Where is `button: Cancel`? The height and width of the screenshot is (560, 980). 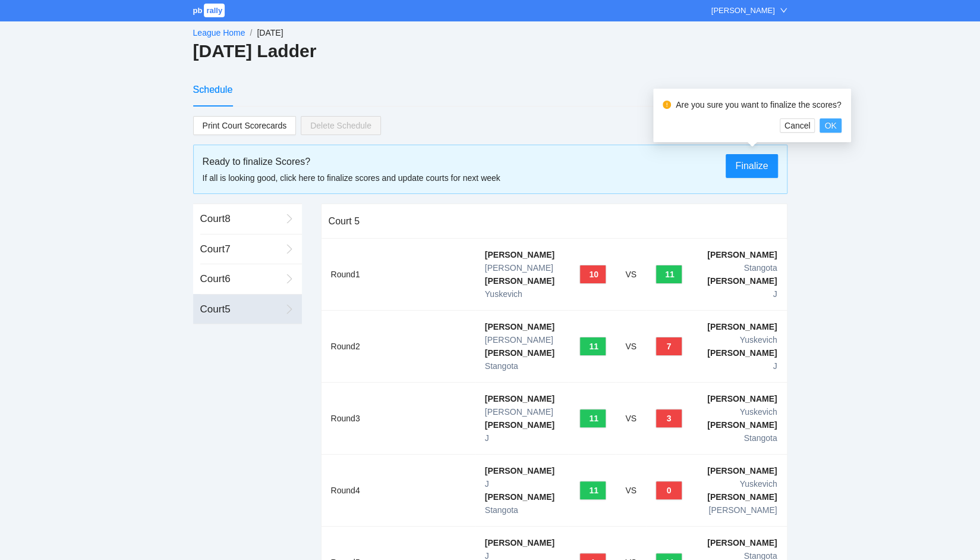 button: Cancel is located at coordinates (797, 126).